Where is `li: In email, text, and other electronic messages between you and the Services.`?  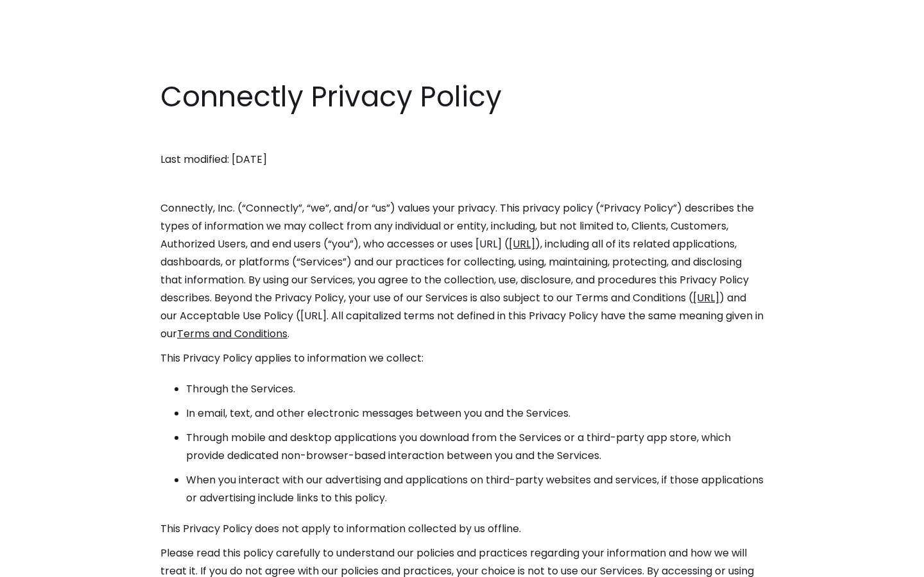
li: In email, text, and other electronic messages between you and the Services. is located at coordinates (475, 414).